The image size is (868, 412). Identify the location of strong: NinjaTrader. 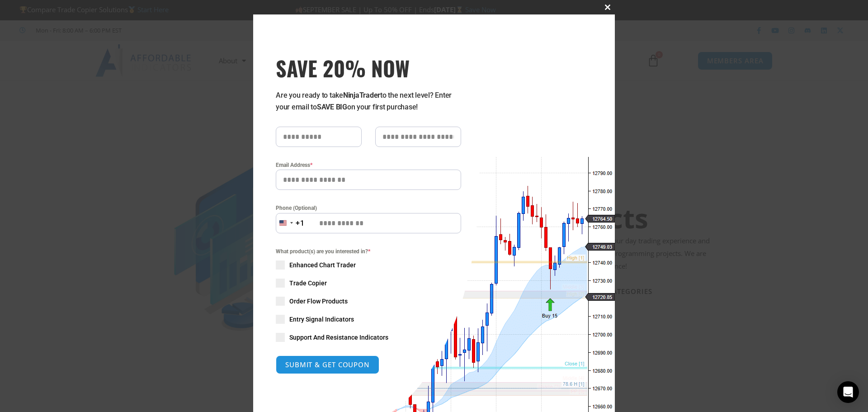
(362, 95).